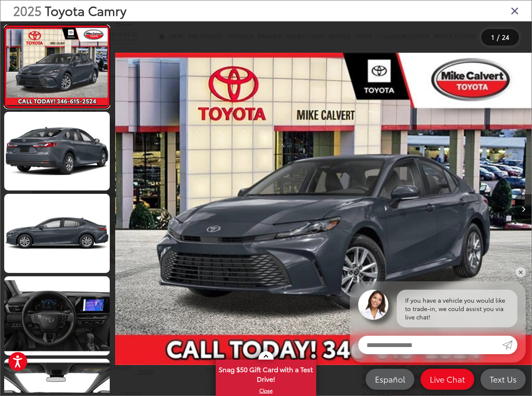  What do you see at coordinates (390, 379) in the screenshot?
I see `a: Español` at bounding box center [390, 379].